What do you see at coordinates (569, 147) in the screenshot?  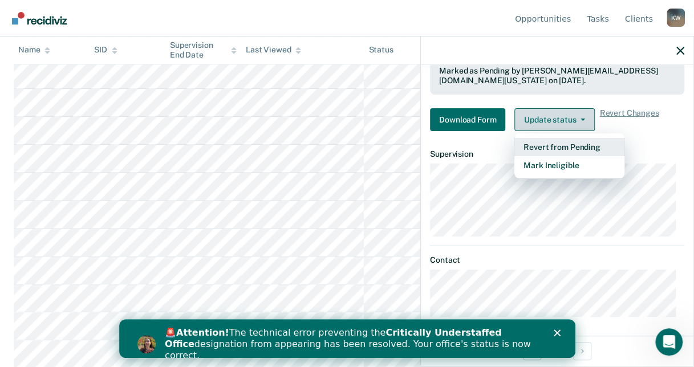 I see `button: Revert from Pending` at bounding box center [569, 147].